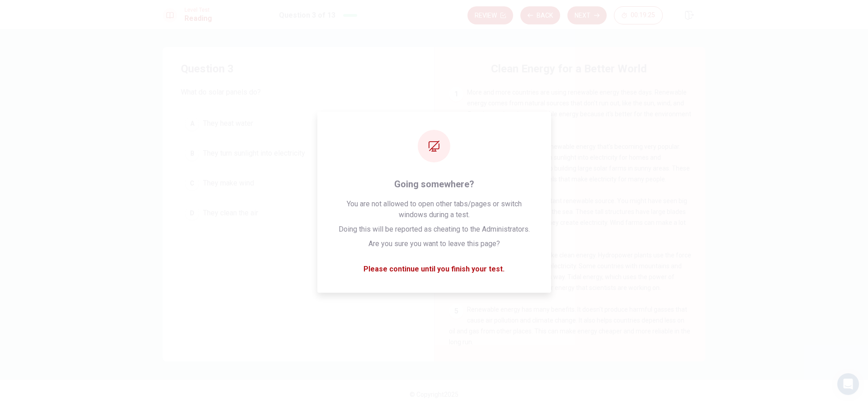 The image size is (868, 404). I want to click on button: Back, so click(540, 15).